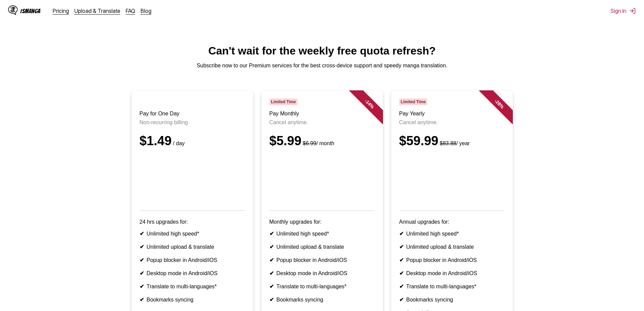  Describe the element at coordinates (452, 114) in the screenshot. I see `h3: Pay Yearly` at that location.